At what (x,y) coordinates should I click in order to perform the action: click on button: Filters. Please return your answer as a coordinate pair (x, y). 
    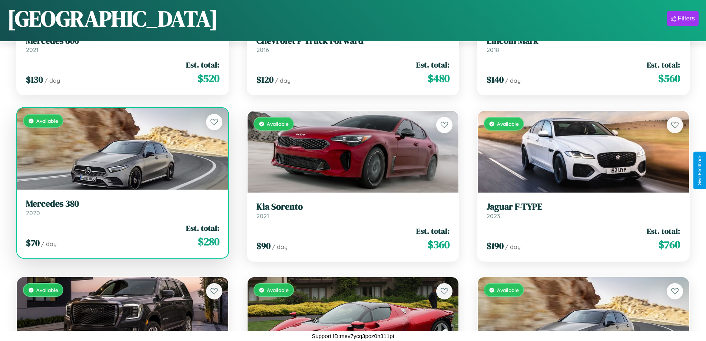
    Looking at the image, I should click on (683, 19).